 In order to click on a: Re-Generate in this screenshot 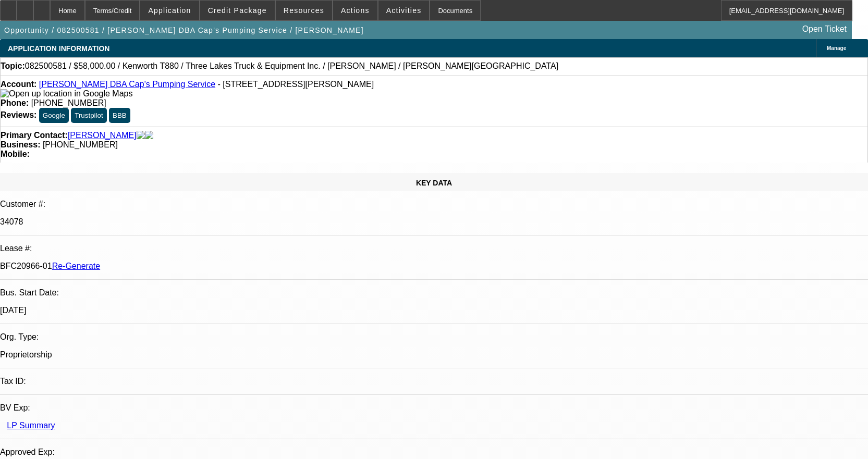, I will do `click(76, 266)`.